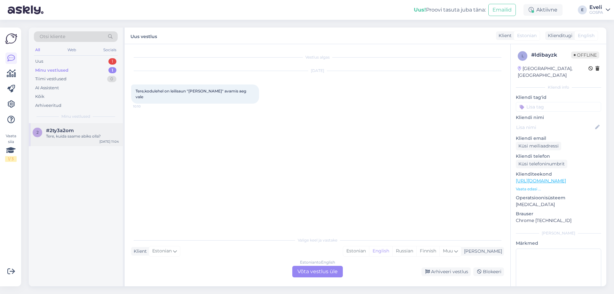 The height and width of the screenshot is (294, 614). Describe the element at coordinates (11, 147) in the screenshot. I see `div: Vaata siia` at that location.